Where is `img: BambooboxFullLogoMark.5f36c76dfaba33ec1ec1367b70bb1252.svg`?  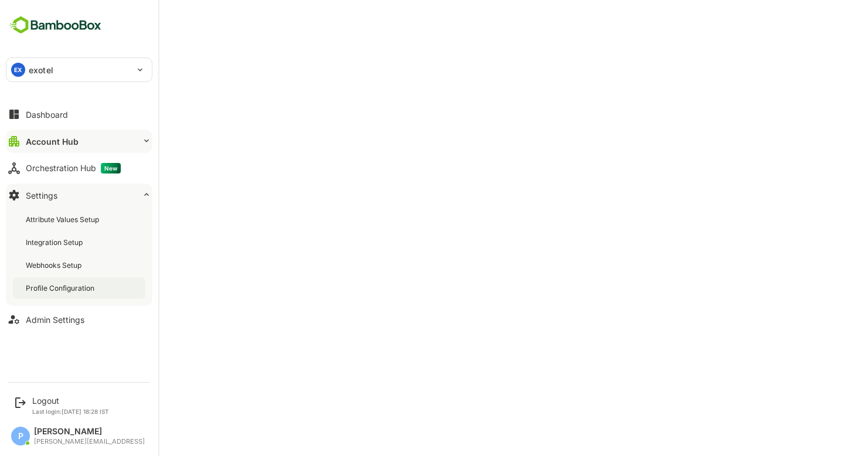
img: BambooboxFullLogoMark.5f36c76dfaba33ec1ec1367b70bb1252.svg is located at coordinates (55, 25).